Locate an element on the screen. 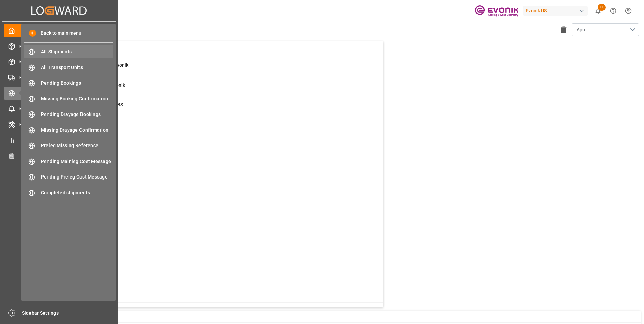 This screenshot has height=324, width=644. span: All Shipments is located at coordinates (77, 52).